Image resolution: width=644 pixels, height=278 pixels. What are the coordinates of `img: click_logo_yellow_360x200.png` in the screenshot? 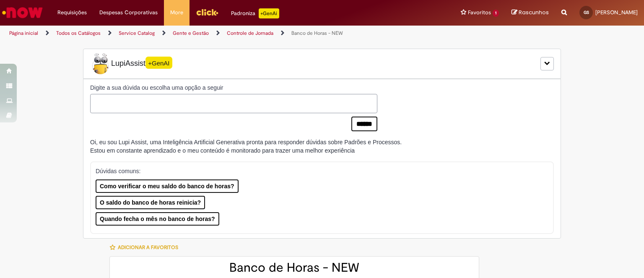 It's located at (207, 12).